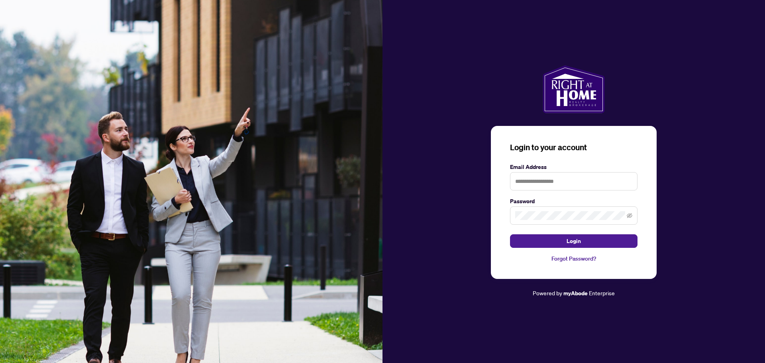  I want to click on h3: Login to your account, so click(574, 147).